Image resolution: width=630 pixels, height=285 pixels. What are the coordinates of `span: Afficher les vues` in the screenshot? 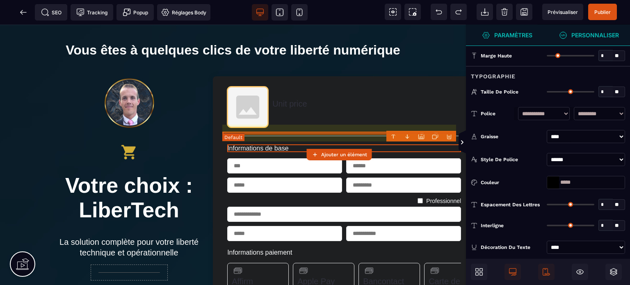 It's located at (470, 143).